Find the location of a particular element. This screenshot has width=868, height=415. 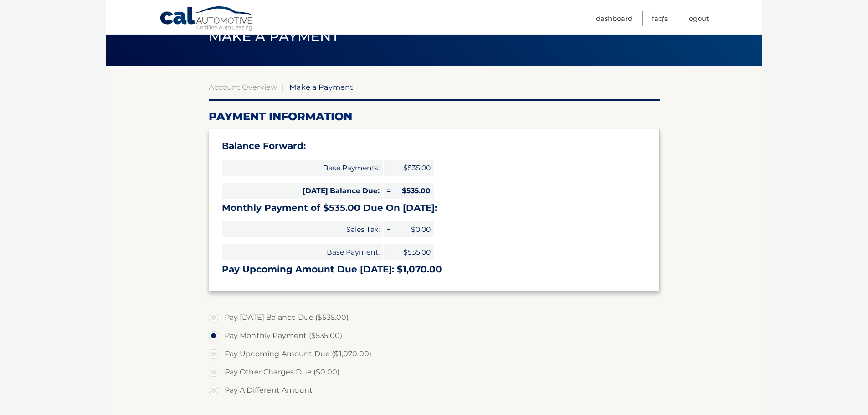

label: Pay Upcoming Amount Due ($1,070.00) is located at coordinates (435, 354).